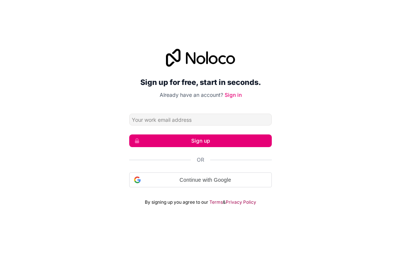  I want to click on span: Or, so click(201, 159).